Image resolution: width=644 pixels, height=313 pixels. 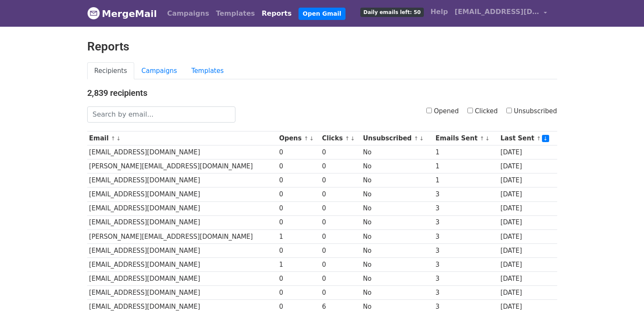 I want to click on input: Clicked, so click(x=470, y=110).